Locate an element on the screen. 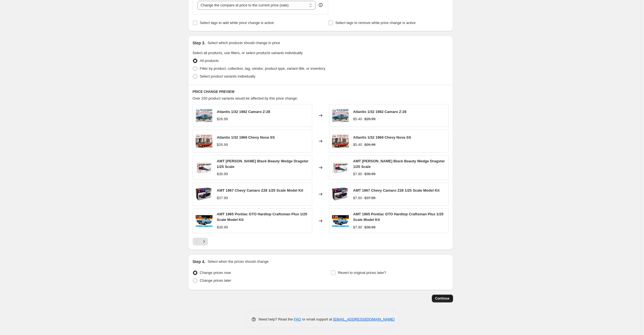 This screenshot has width=644, height=335. span: or email support at is located at coordinates (317, 319).